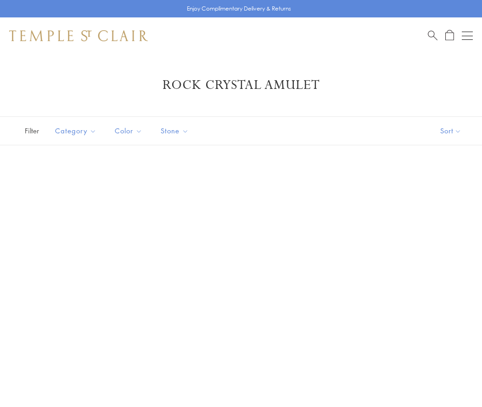 Image resolution: width=482 pixels, height=407 pixels. I want to click on a: Search, so click(432, 35).